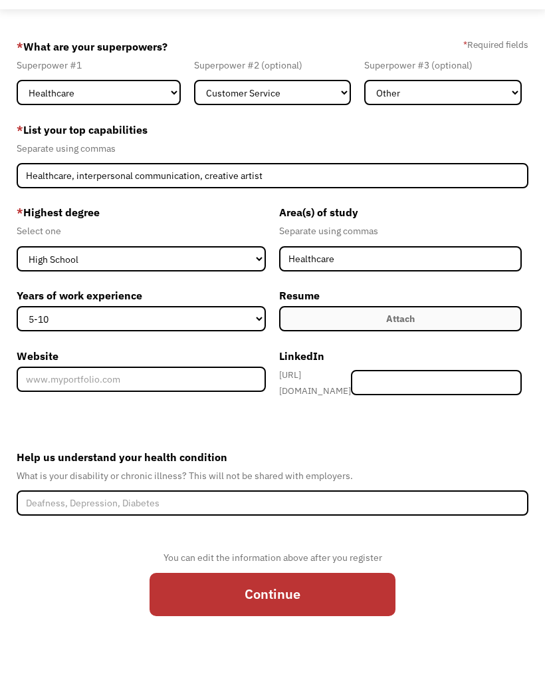 This screenshot has width=545, height=684. What do you see at coordinates (141, 379) in the screenshot?
I see `input: www.myportfolio.com` at bounding box center [141, 379].